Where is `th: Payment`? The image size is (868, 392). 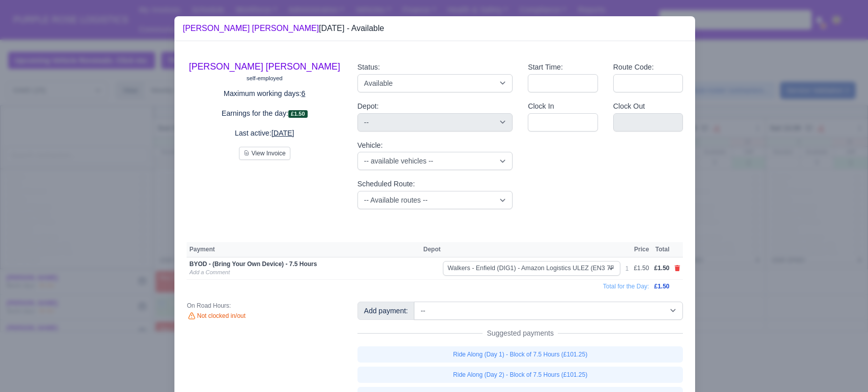
th: Payment is located at coordinates (304, 250).